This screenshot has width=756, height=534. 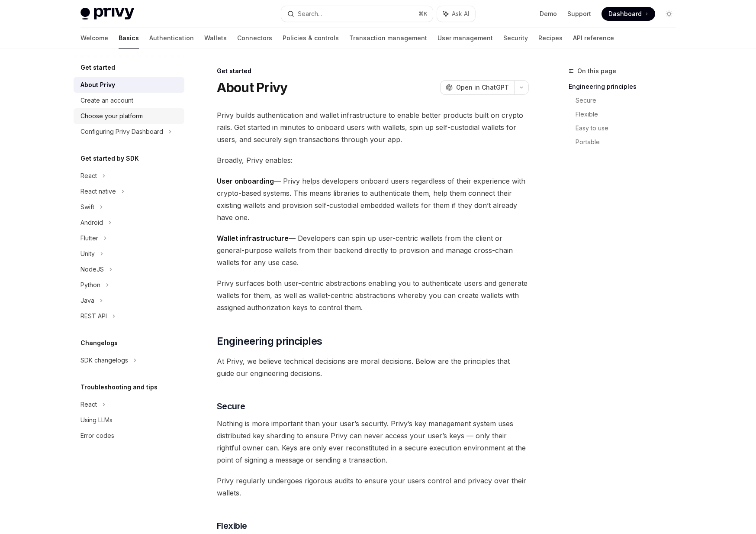 What do you see at coordinates (669, 14) in the screenshot?
I see `button: Toggle dark mode` at bounding box center [669, 14].